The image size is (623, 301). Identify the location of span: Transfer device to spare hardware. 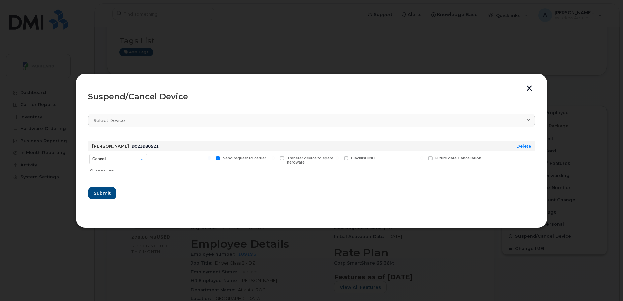
(310, 160).